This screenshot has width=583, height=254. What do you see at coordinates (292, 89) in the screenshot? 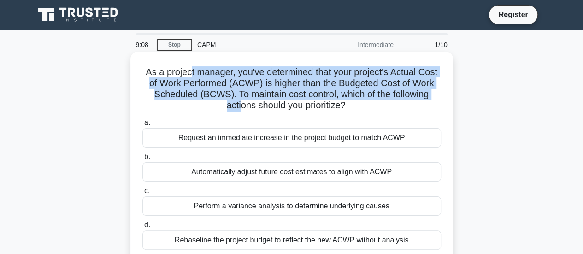
I see `h5: As a project manager, you've determined that your project's Actual Cost of Work Performed (ACWP) ...` at bounding box center [292, 89].